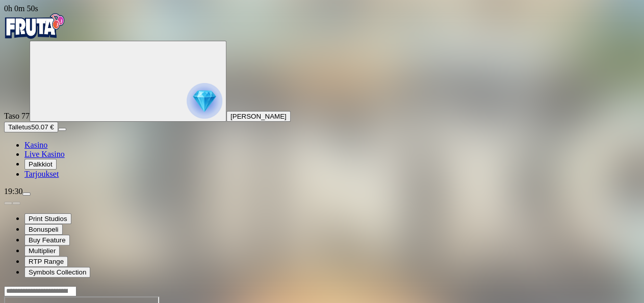  I want to click on button: reward progress, so click(128, 81).